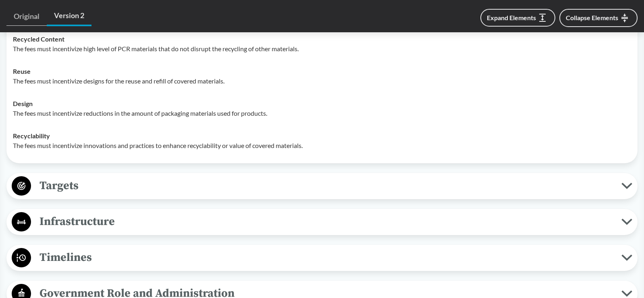 Image resolution: width=644 pixels, height=298 pixels. What do you see at coordinates (69, 16) in the screenshot?
I see `a: Version 2` at bounding box center [69, 16].